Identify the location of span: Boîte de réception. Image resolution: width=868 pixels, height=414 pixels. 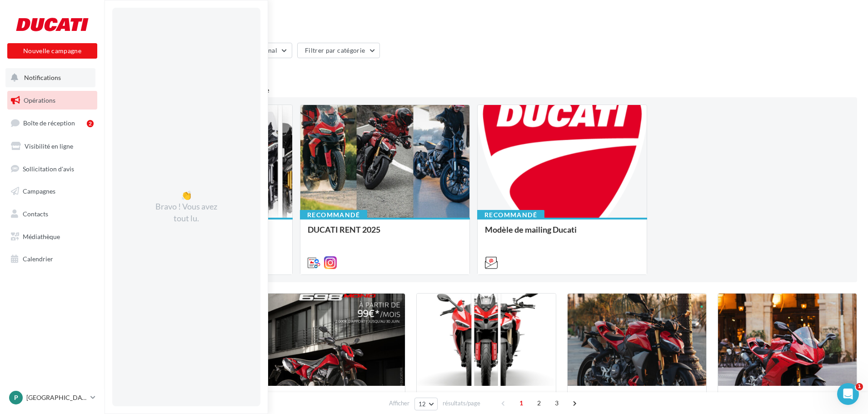
(49, 123).